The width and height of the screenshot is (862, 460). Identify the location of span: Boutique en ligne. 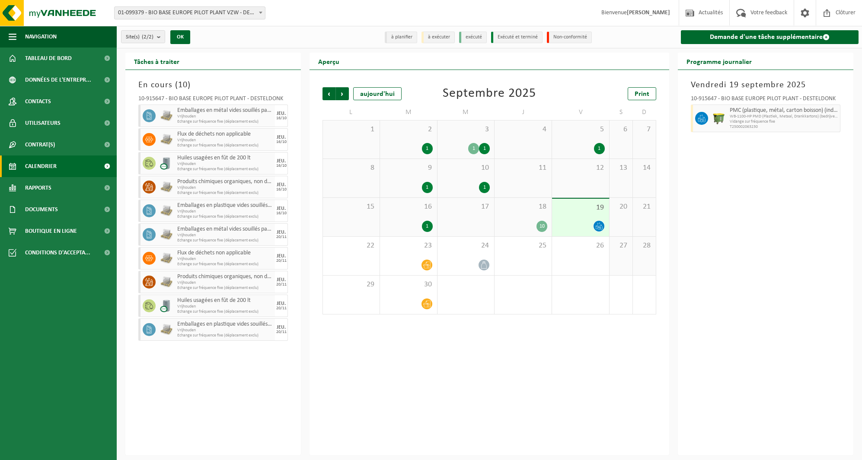
(51, 231).